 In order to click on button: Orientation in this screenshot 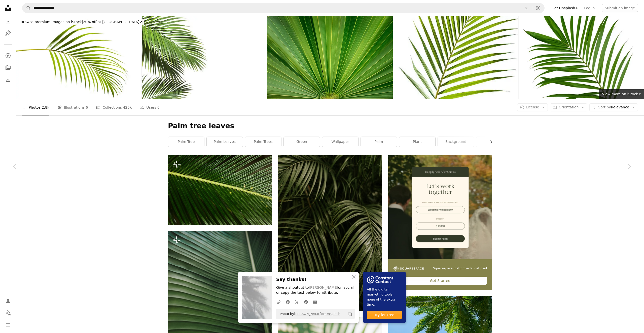, I will do `click(568, 108)`.